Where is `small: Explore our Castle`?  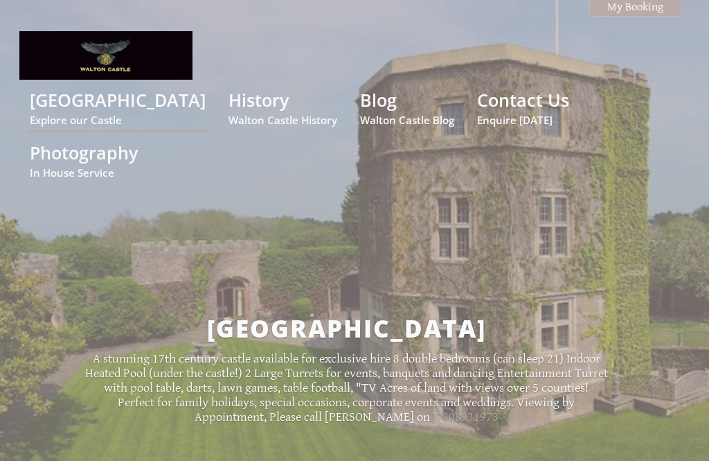 small: Explore our Castle is located at coordinates (118, 120).